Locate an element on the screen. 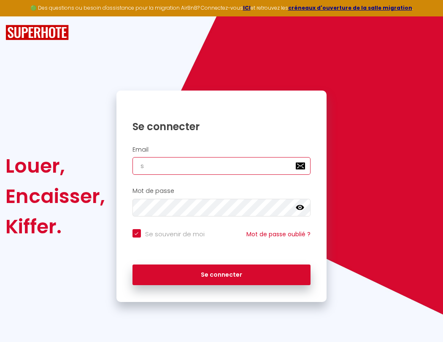  button: Ouvrir le widget de chat LiveChat is located at coordinates (19, 16).